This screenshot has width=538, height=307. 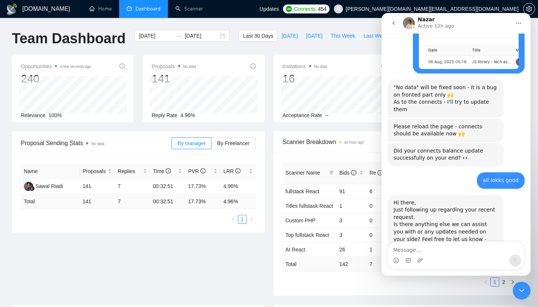 What do you see at coordinates (64, 117) in the screenshot?
I see `div: Please reload the page - connects should be available now 🙌` at bounding box center [64, 117].